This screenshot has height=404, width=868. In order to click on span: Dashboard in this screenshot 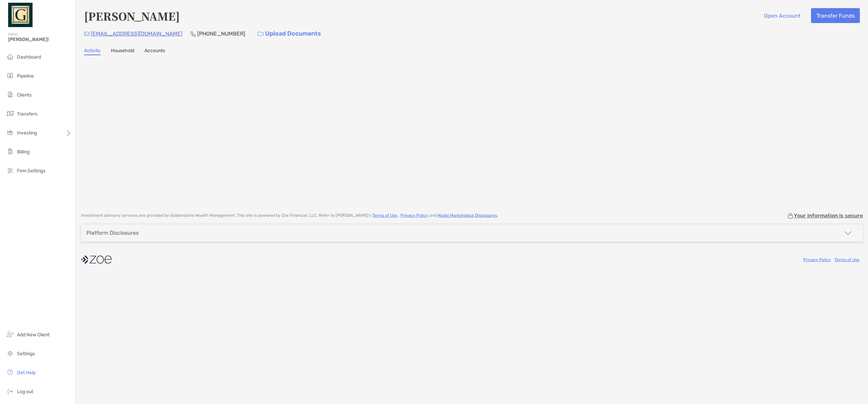, I will do `click(29, 57)`.